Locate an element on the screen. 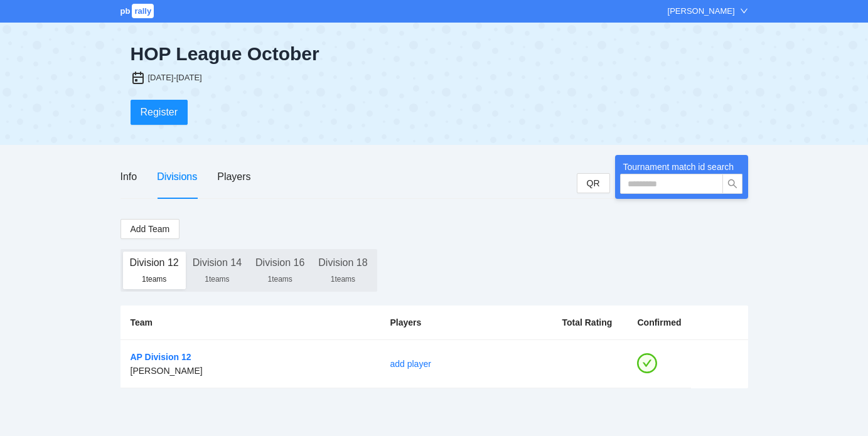 This screenshot has width=868, height=436. span: Register is located at coordinates (159, 111).